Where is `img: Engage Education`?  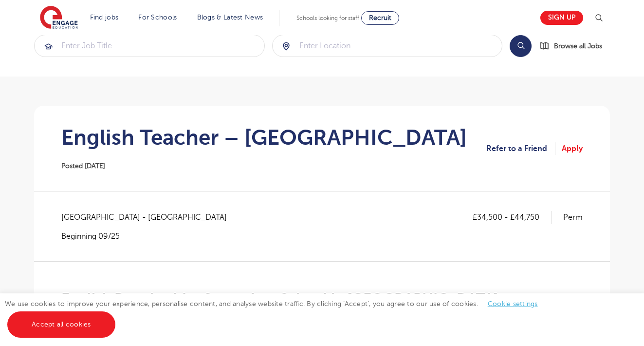
img: Engage Education is located at coordinates (59, 18).